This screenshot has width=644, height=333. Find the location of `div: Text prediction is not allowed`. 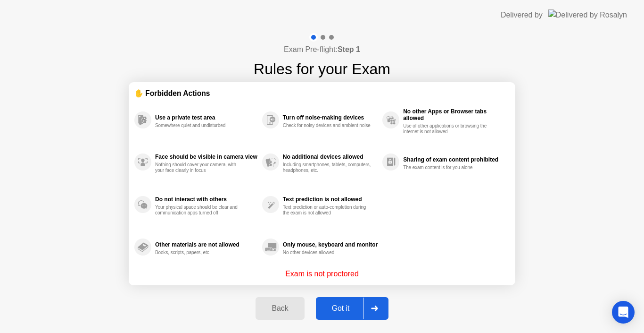

div: Text prediction is not allowed is located at coordinates (330, 199).